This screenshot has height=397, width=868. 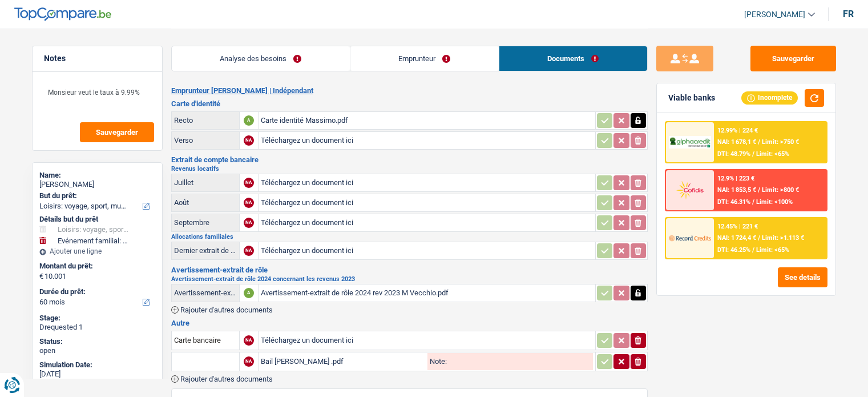 What do you see at coordinates (689, 238) in the screenshot?
I see `img: Record Credits` at bounding box center [689, 238].